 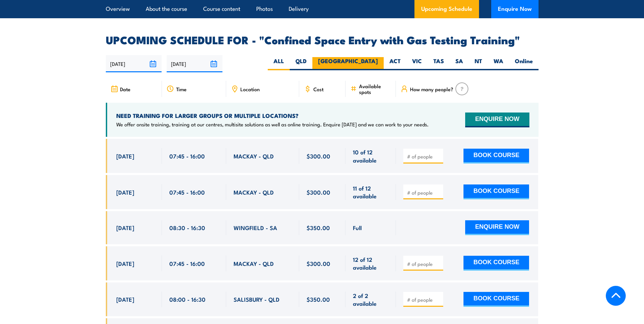 I want to click on label: ACT, so click(x=395, y=64).